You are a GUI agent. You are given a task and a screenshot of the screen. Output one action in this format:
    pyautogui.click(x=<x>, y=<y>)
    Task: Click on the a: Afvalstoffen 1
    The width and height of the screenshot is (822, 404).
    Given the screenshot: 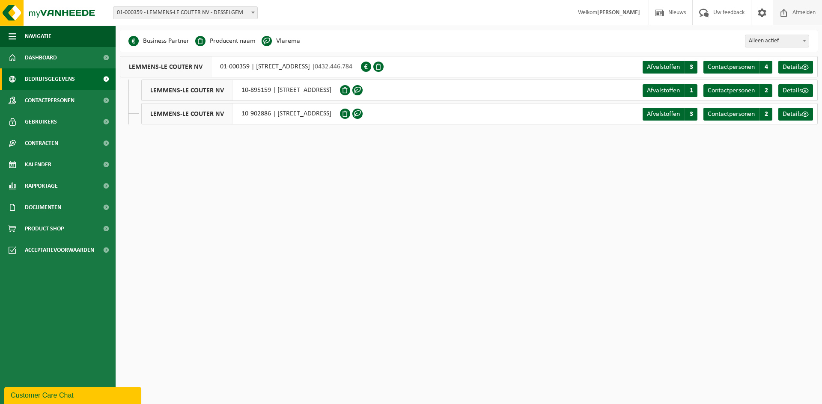 What is the action you would take?
    pyautogui.click(x=670, y=91)
    